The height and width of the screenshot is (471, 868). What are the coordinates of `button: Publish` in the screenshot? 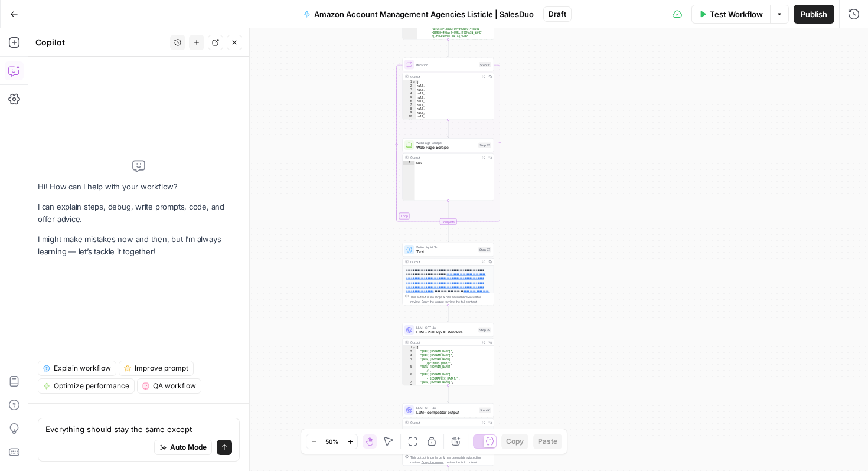 It's located at (814, 15).